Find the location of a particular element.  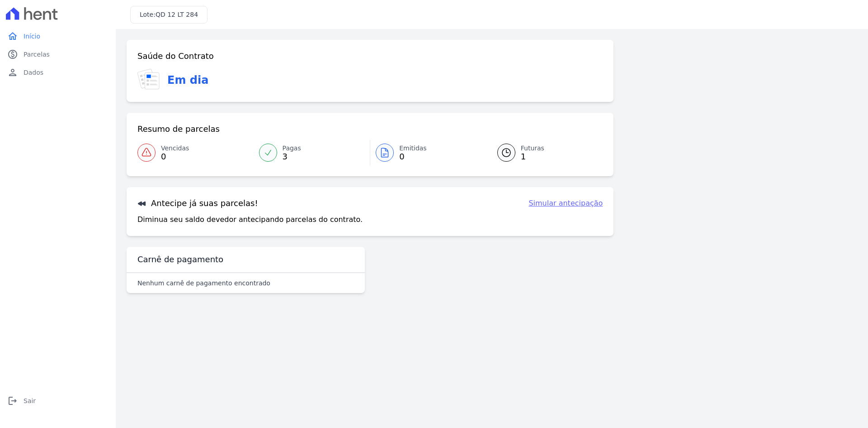

span: Pagas is located at coordinates (291, 148).